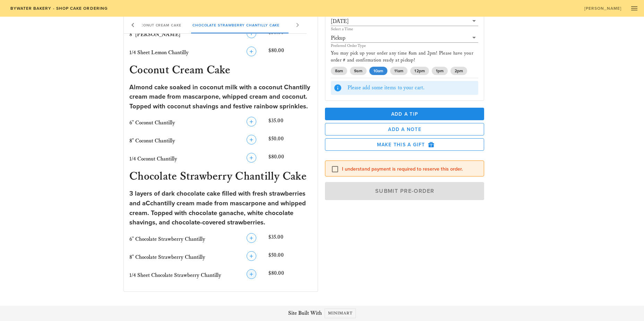  Describe the element at coordinates (358, 71) in the screenshot. I see `span: 9am` at that location.